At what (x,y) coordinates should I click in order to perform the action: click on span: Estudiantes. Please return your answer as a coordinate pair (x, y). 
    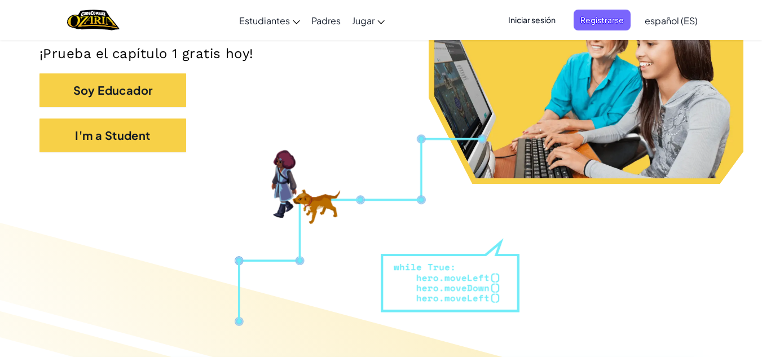
    Looking at the image, I should click on (265, 20).